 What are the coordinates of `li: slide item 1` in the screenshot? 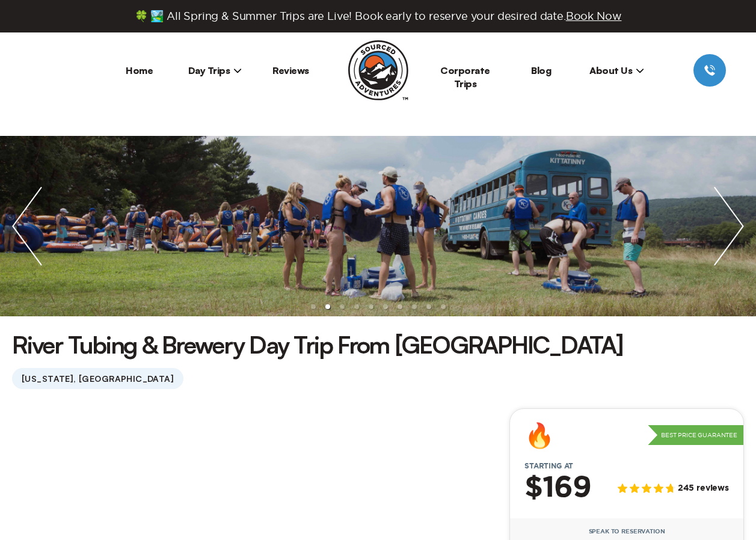 It's located at (313, 307).